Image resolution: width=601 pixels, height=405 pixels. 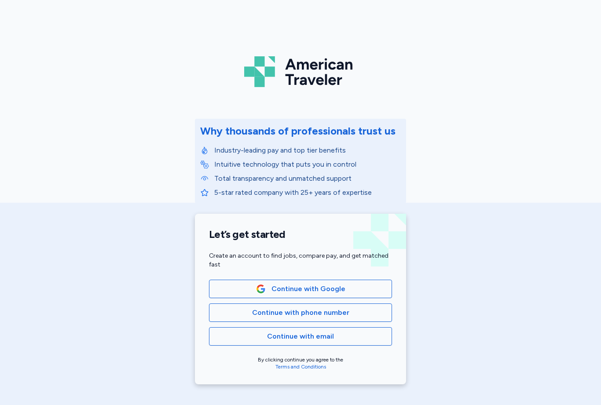 What do you see at coordinates (301, 261) in the screenshot?
I see `div: Create an account to find jobs, compare pay, and get matched fast` at bounding box center [301, 261].